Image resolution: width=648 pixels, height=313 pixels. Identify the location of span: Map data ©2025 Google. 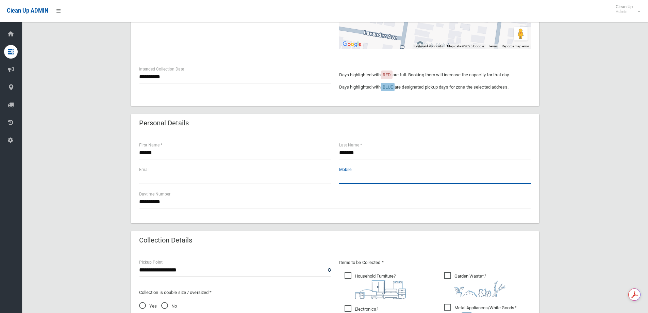
(465, 46).